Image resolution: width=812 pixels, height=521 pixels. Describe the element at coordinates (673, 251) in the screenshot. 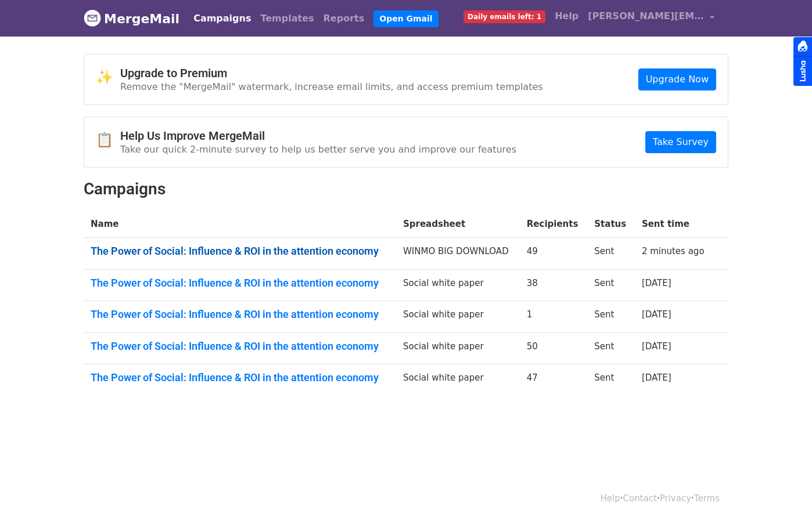

I see `a: 2 minutes ago` at that location.